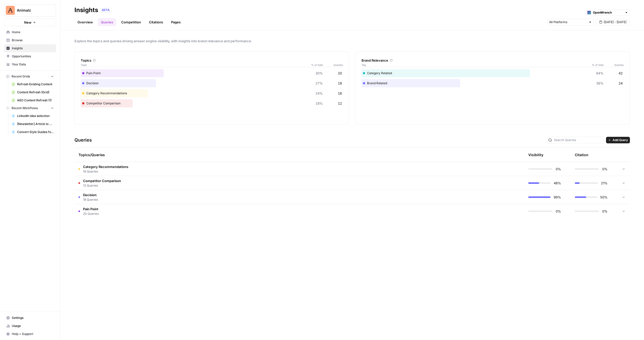  What do you see at coordinates (30, 64) in the screenshot?
I see `a: Your Data` at bounding box center [30, 64].